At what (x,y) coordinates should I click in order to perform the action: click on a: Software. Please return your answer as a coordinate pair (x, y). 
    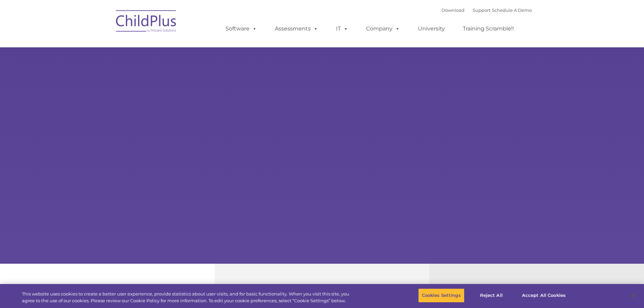
    Looking at the image, I should click on (241, 29).